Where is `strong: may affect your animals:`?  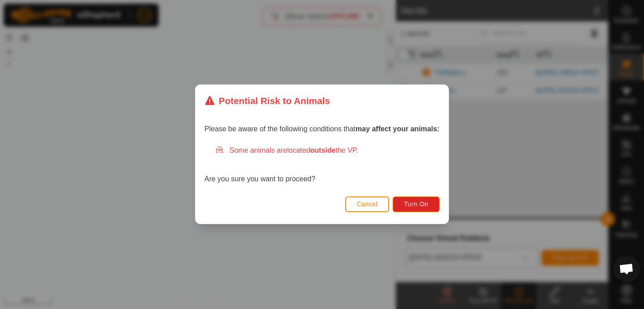
strong: may affect your animals: is located at coordinates (397, 129).